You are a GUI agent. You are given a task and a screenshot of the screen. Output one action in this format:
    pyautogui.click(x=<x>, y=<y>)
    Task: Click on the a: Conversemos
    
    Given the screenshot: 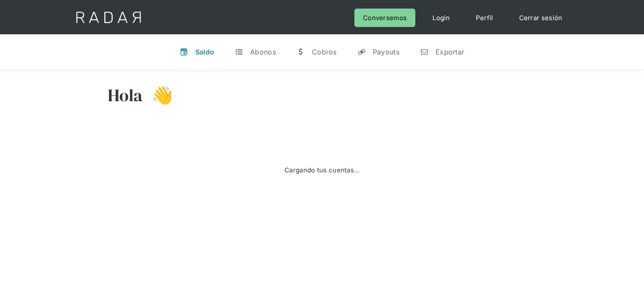 What is the action you would take?
    pyautogui.click(x=385, y=17)
    